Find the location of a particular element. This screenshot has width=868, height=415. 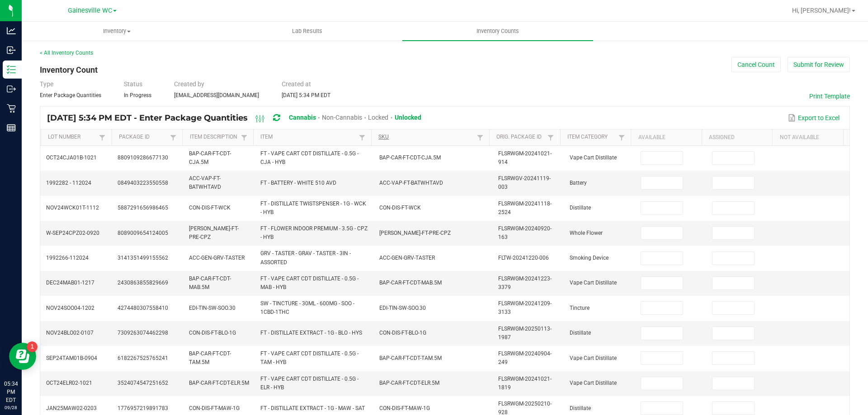

span: FT - FLOWER INDOOR PREMIUM - 3.5G - CPZ - HYB is located at coordinates (314, 233).